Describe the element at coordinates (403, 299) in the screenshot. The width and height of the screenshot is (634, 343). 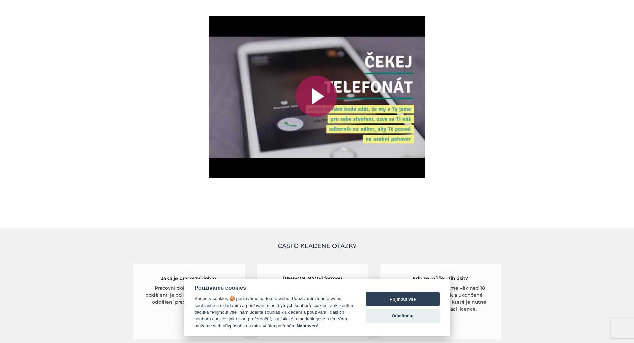
I see `button: Přijmout vše` at that location.